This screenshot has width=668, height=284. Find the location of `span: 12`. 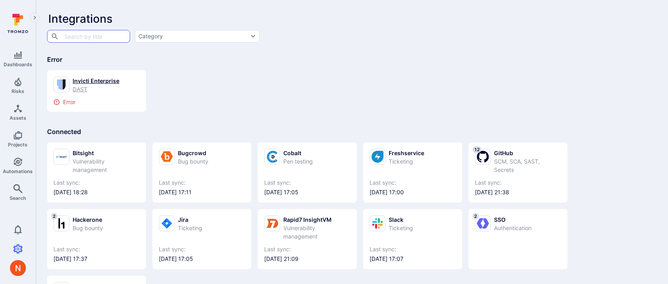

span: 12 is located at coordinates (477, 150).